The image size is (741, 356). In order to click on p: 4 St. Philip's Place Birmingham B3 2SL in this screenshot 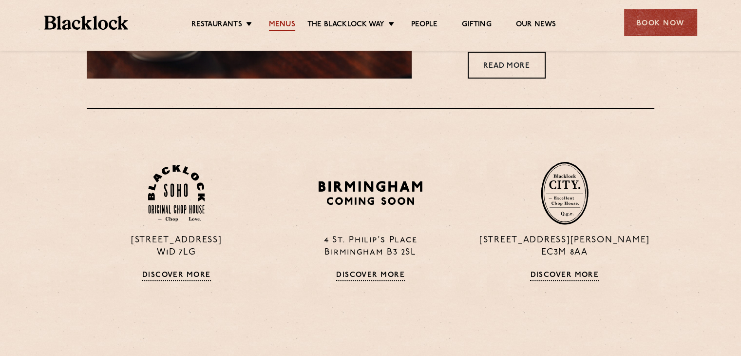, I will do `click(370, 246)`.